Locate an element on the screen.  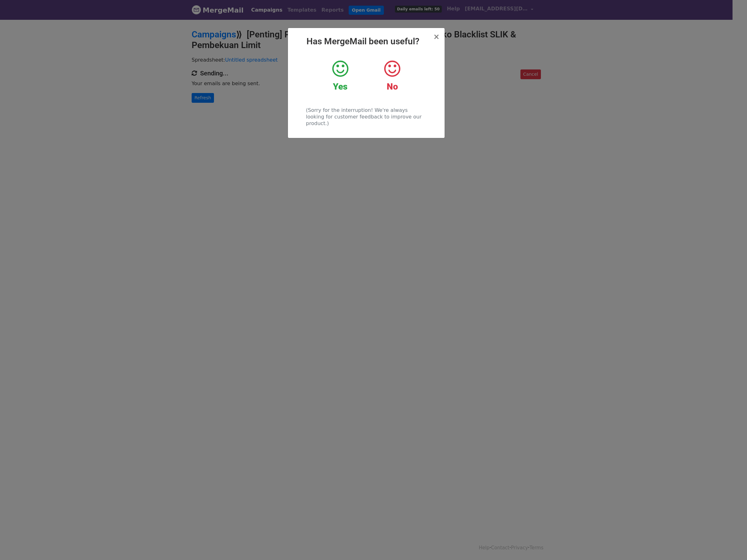
strong: No is located at coordinates (392, 86).